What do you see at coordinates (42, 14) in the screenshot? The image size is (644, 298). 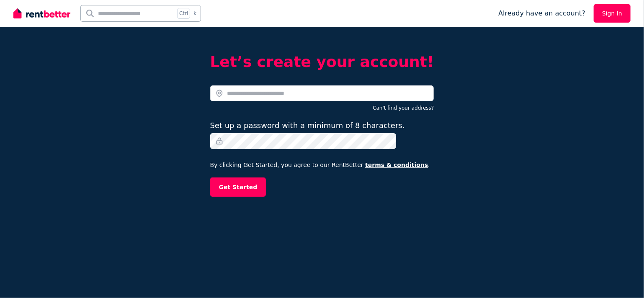 I see `img: RentBetter` at bounding box center [42, 14].